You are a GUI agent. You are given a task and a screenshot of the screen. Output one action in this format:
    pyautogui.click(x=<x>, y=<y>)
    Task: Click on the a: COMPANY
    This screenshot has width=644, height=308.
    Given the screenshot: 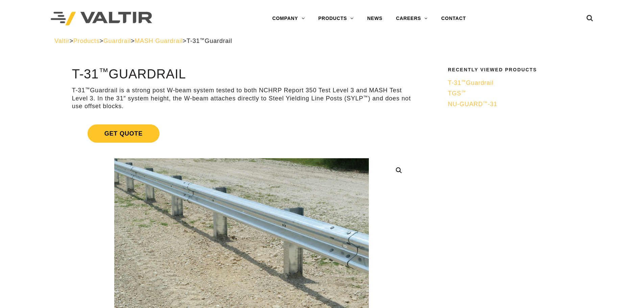 What is the action you would take?
    pyautogui.click(x=288, y=19)
    